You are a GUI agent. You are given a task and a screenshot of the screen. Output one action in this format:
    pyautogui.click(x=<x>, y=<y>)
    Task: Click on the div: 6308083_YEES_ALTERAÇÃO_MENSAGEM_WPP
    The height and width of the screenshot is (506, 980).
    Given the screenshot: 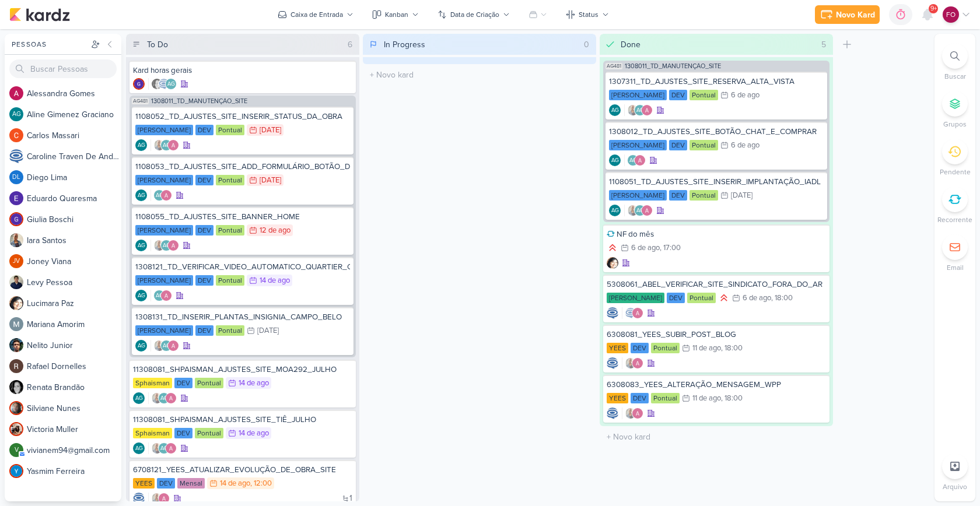 What is the action you would take?
    pyautogui.click(x=716, y=384)
    